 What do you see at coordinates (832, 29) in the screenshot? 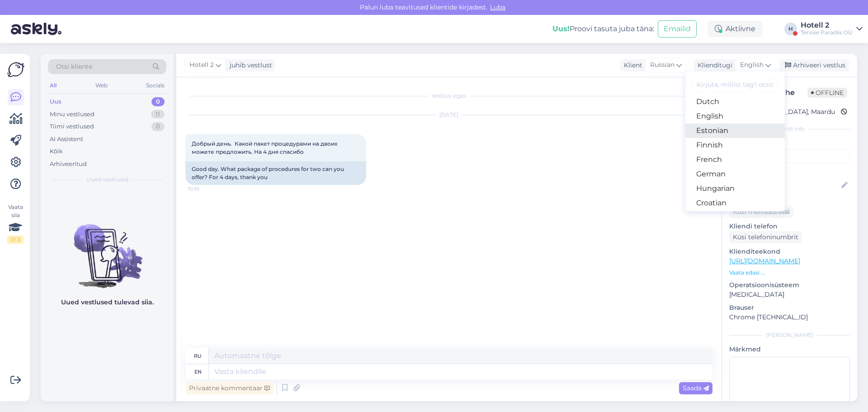
I see `a: Hotell 2Tervise Paradiis OÜ` at bounding box center [832, 29].